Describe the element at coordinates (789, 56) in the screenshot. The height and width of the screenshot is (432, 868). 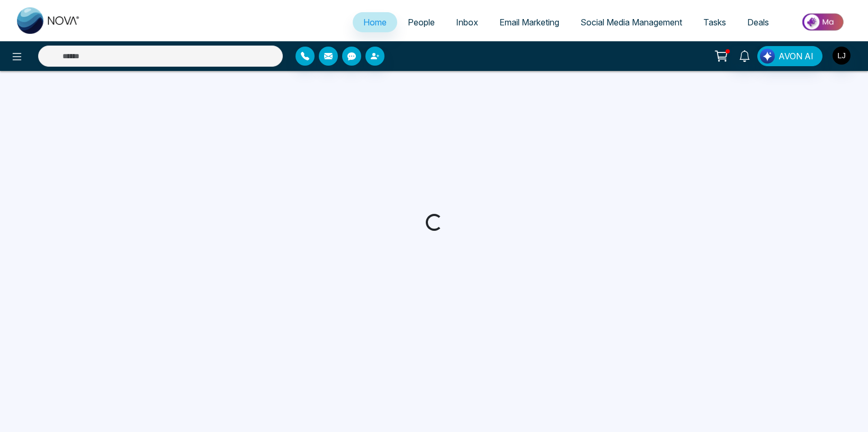
I see `button: AVON AI` at that location.